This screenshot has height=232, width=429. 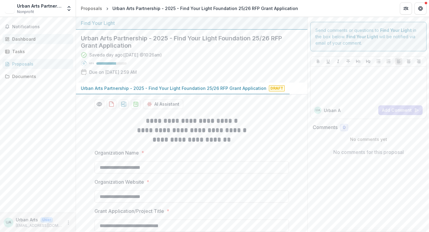 What do you see at coordinates (26, 12) in the screenshot?
I see `span: Nonprofit` at bounding box center [26, 12].